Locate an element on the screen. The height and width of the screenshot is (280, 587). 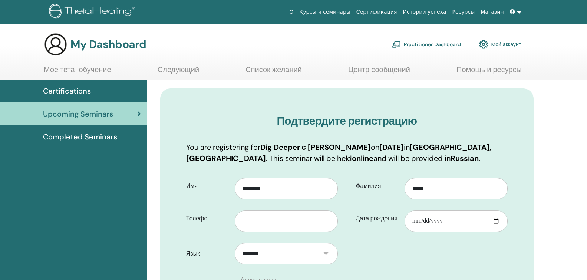
h3: My Dashboard is located at coordinates (108, 44).